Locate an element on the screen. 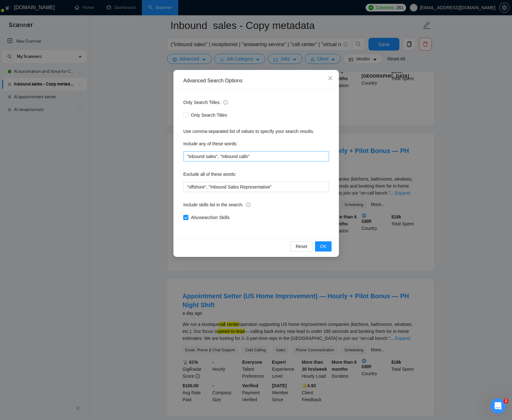 Image resolution: width=512 pixels, height=420 pixels. button: Close is located at coordinates (330, 78).